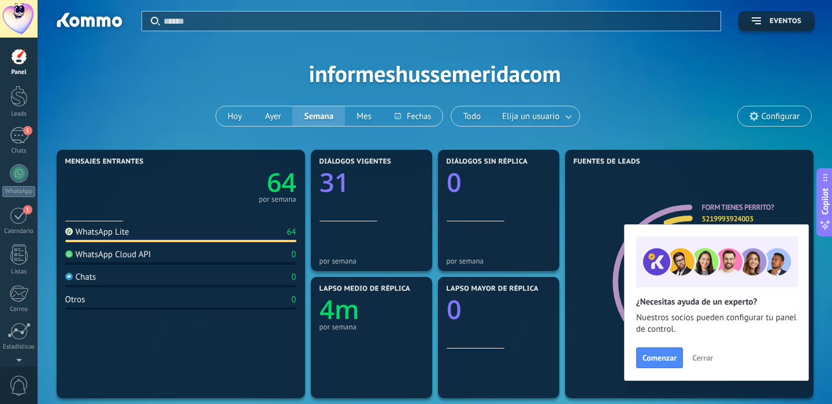  I want to click on img: WhatsApp Cloud API, so click(69, 254).